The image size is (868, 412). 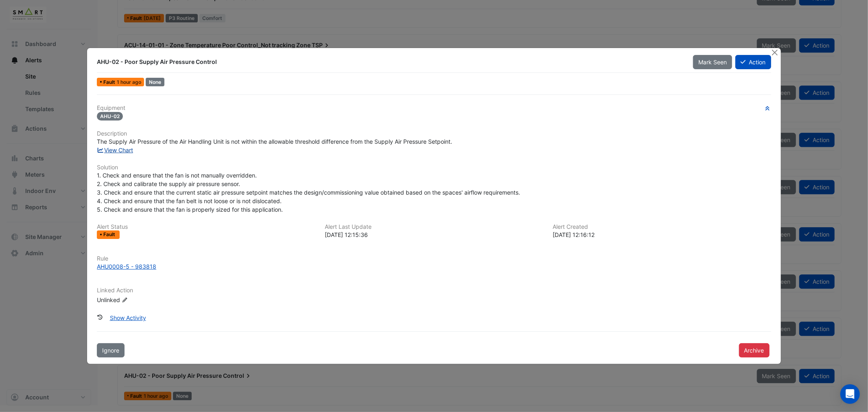 I want to click on div: Open Intercom Messenger, so click(x=850, y=394).